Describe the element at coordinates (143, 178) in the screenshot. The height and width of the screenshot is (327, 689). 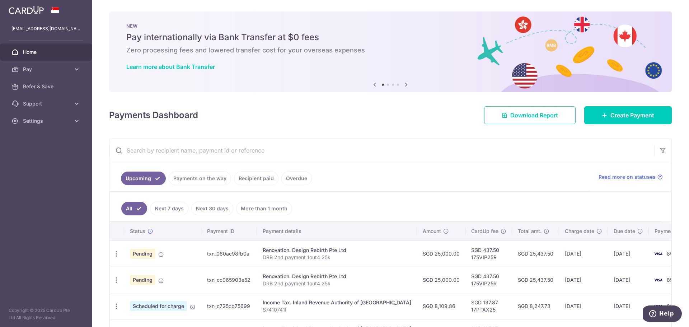
I see `a: Upcoming` at that location.